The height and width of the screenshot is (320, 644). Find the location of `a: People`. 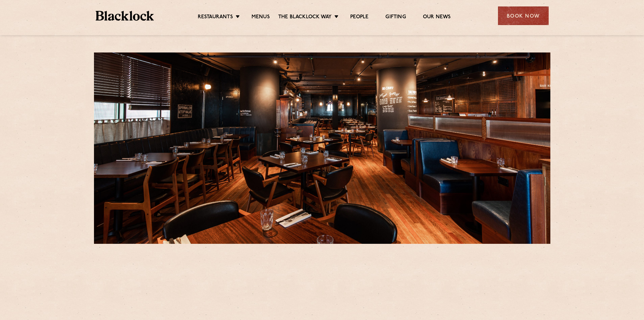

a: People is located at coordinates (359, 18).